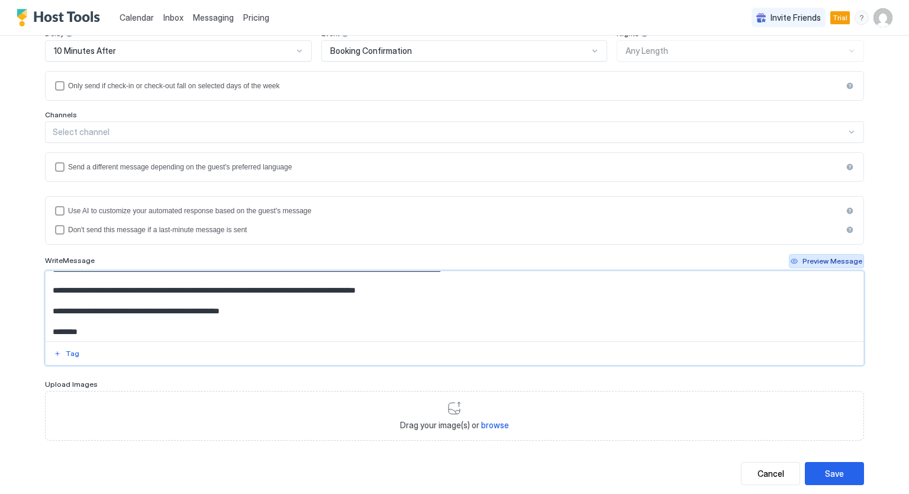  Describe the element at coordinates (66, 353) in the screenshot. I see `button: Tag` at that location.